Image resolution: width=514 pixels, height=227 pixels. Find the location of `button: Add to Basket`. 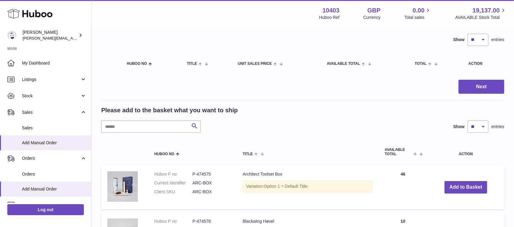

button: Add to Basket is located at coordinates (465, 187).